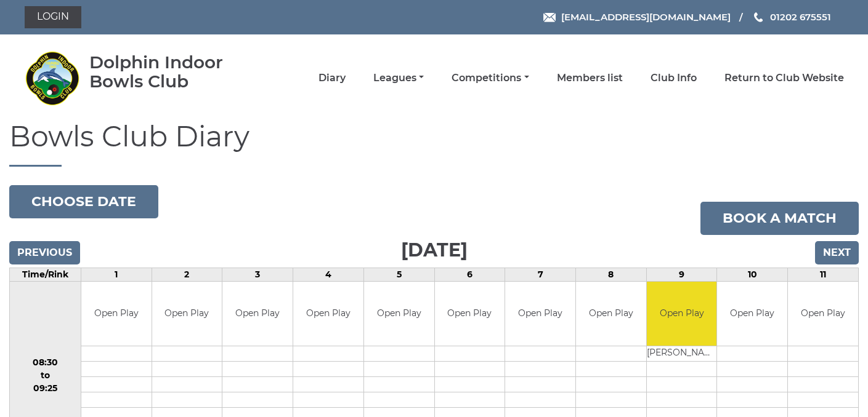 The height and width of the screenshot is (417, 868). Describe the element at coordinates (673, 78) in the screenshot. I see `a: Club Info` at that location.